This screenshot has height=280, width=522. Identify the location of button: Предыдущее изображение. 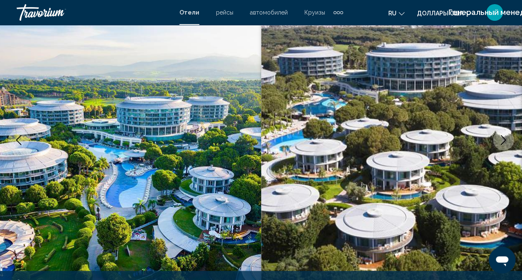
(19, 140).